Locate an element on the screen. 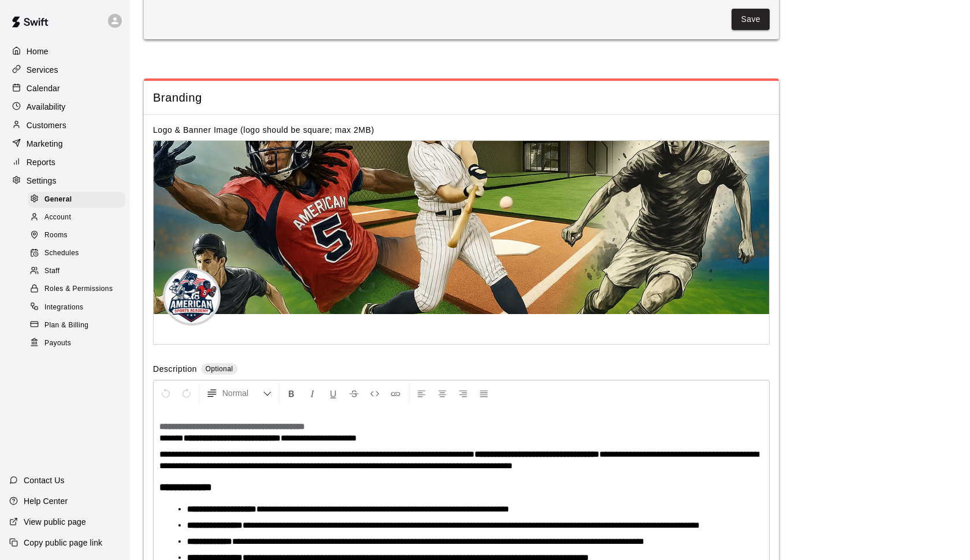 The image size is (970, 560). div: Roles & Permissions is located at coordinates (76, 289).